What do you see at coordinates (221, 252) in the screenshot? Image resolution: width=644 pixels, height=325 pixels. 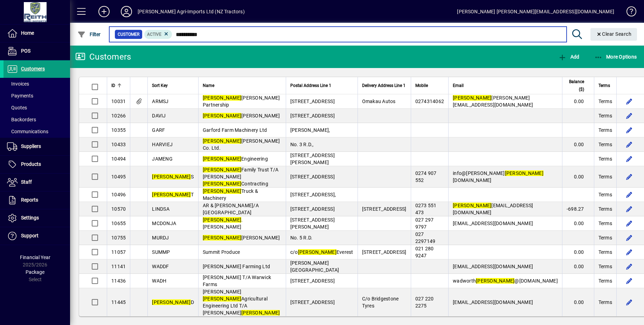 I see `span: Summit Produce` at bounding box center [221, 252].